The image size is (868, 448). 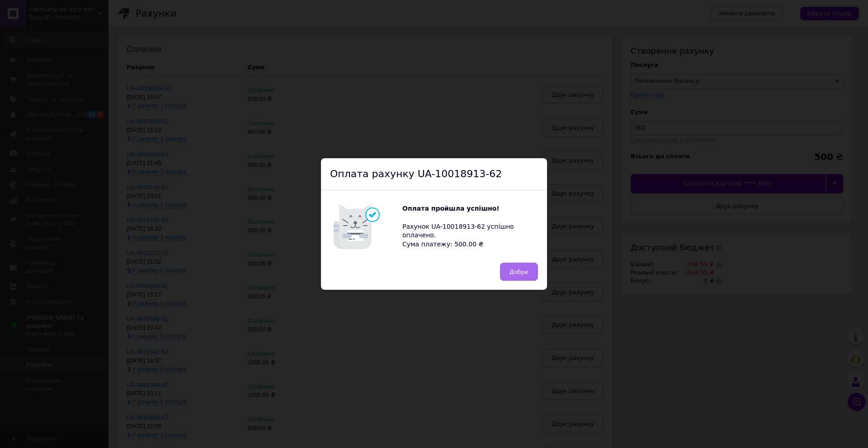 What do you see at coordinates (450, 208) in the screenshot?
I see `b: Оплата пройшла успішно!` at bounding box center [450, 208].